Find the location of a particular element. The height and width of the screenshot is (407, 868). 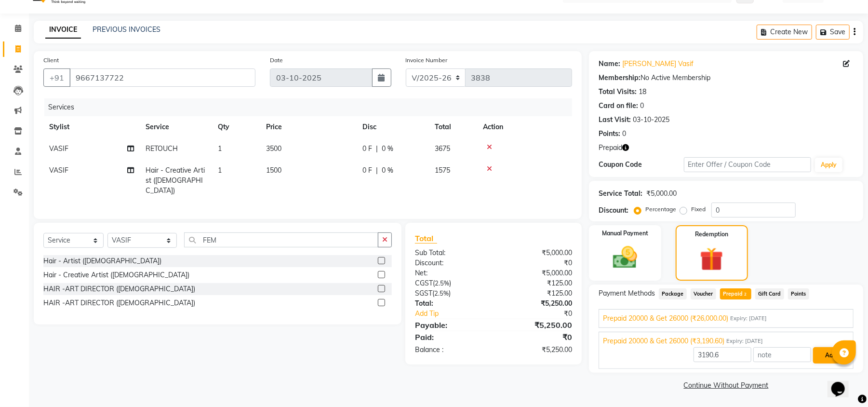

input: note is located at coordinates (782, 354).